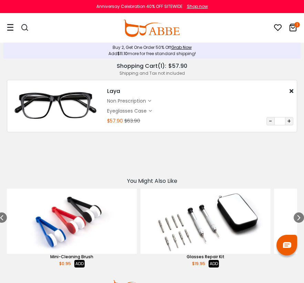 This screenshot has height=283, width=304. I want to click on div: $57.90, so click(115, 121).